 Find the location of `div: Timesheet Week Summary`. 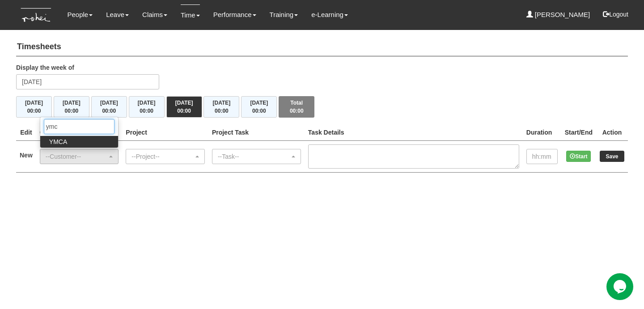

div: Timesheet Week Summary is located at coordinates (322, 107).